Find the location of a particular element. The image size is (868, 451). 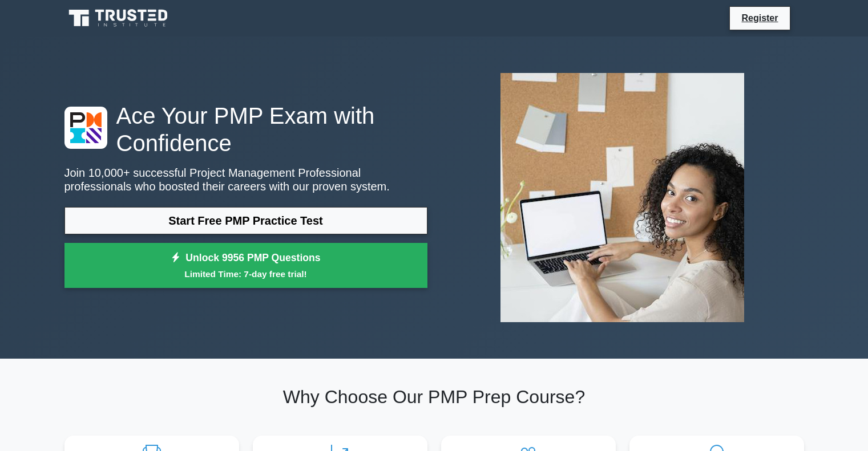

p: Join 10,000+ successful Project Management Professional professionals who boosted their careers w... is located at coordinates (246, 180).